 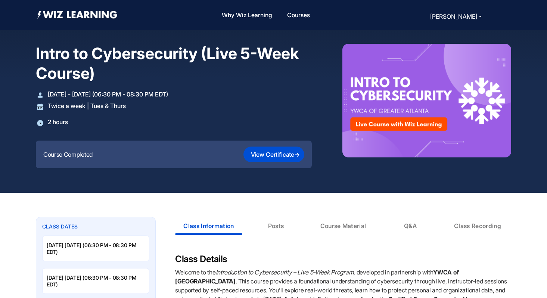 What do you see at coordinates (274, 154) in the screenshot?
I see `button: View Certificate→` at bounding box center [274, 154].